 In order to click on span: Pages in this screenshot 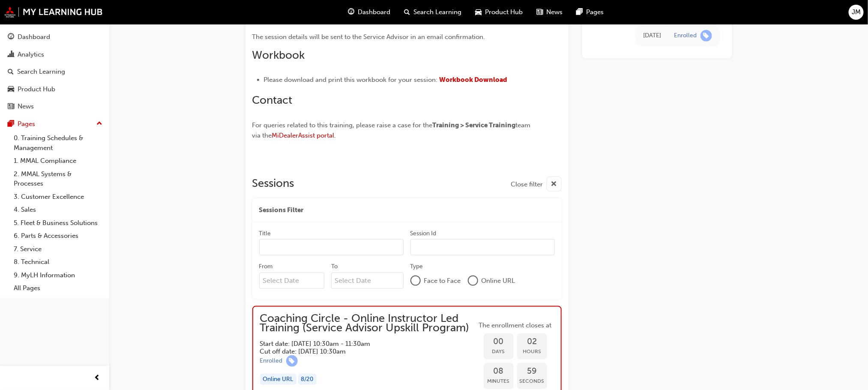, I will do `click(594, 12)`.